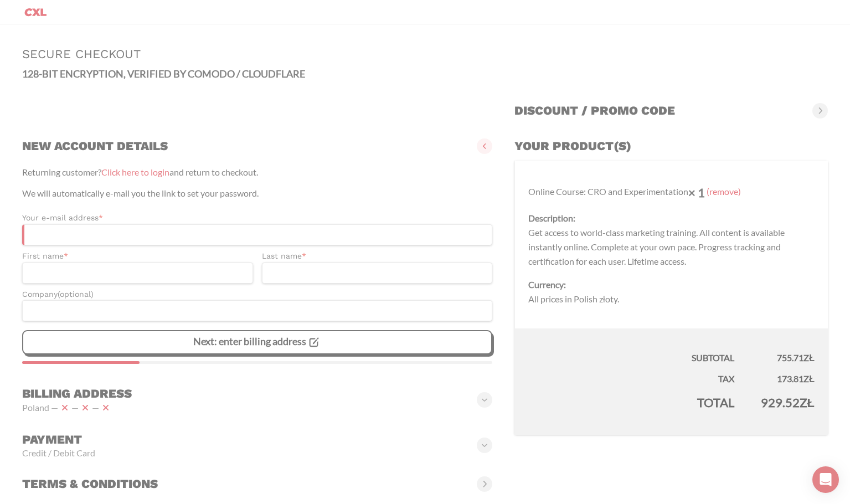 The width and height of the screenshot is (850, 504). I want to click on h3: Discount / promo code, so click(595, 111).